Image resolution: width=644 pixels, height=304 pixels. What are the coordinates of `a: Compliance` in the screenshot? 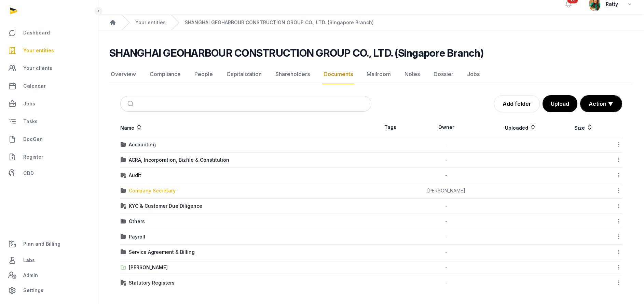 It's located at (165, 74).